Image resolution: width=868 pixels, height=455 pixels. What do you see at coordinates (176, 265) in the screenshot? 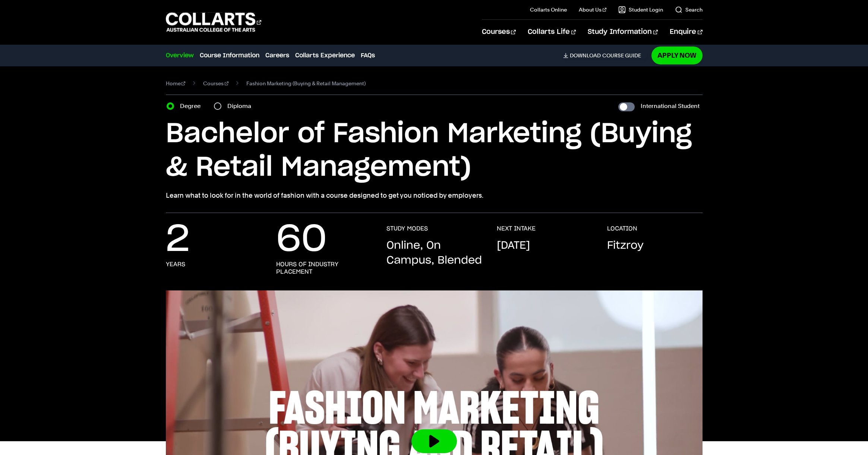
I see `h3: years` at bounding box center [176, 265].